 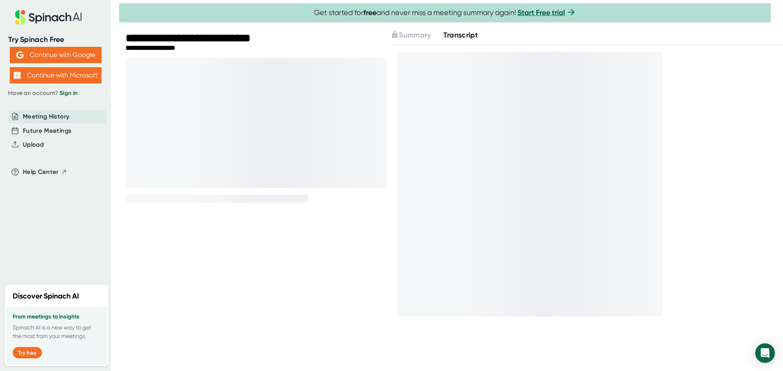 What do you see at coordinates (55, 40) in the screenshot?
I see `div: Try Spinach Free` at bounding box center [55, 40].